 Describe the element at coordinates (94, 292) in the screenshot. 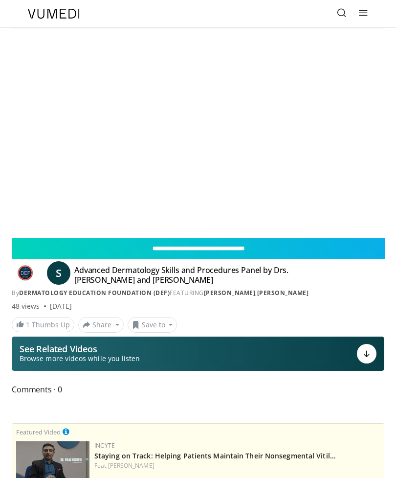

I see `a: Dermatology Education Foundation (DEF)` at that location.